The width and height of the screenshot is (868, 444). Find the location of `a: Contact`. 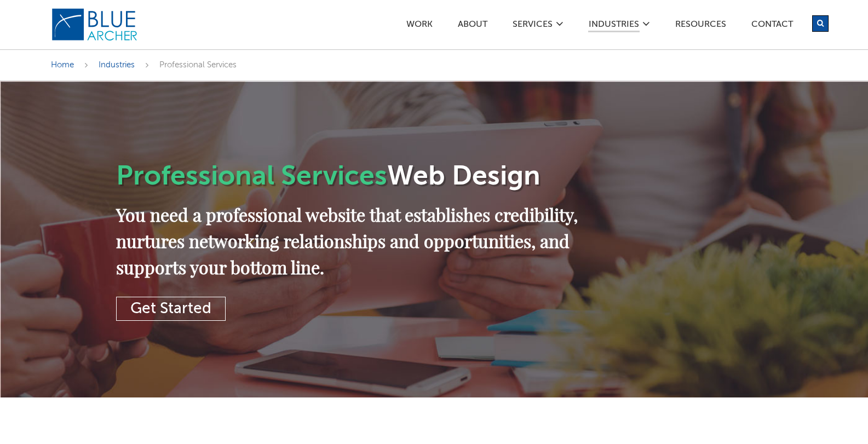

a: Contact is located at coordinates (772, 26).